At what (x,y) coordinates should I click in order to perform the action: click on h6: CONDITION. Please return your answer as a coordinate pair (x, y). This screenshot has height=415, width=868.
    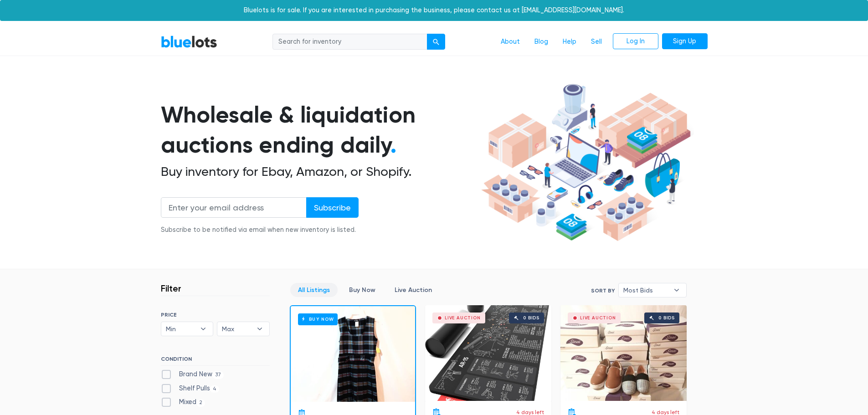
    Looking at the image, I should click on (215, 361).